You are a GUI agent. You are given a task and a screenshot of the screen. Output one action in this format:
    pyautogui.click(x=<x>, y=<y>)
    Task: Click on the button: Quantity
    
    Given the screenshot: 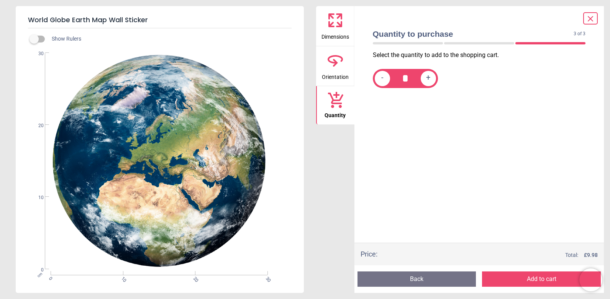 What is the action you would take?
    pyautogui.click(x=335, y=105)
    